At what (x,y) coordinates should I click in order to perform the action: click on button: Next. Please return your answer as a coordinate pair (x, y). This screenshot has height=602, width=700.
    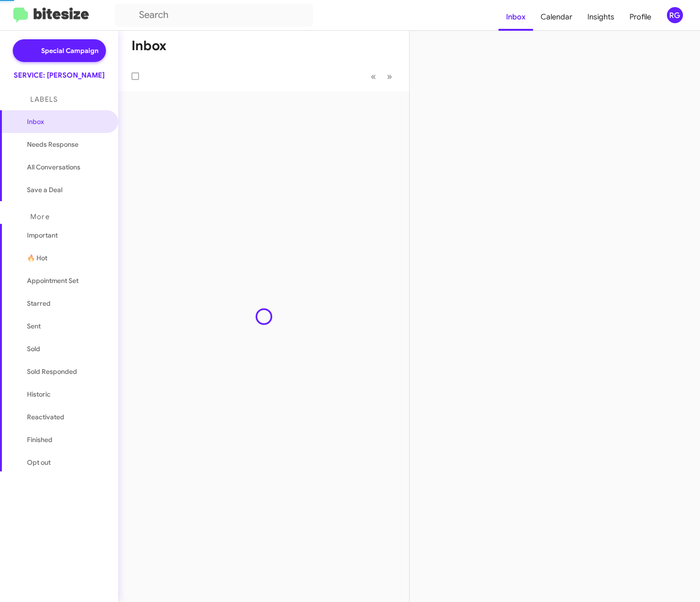
    Looking at the image, I should click on (389, 76).